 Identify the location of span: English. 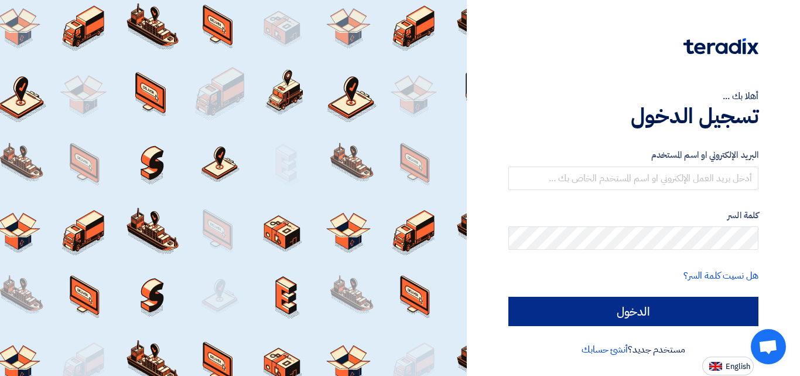
(738, 366).